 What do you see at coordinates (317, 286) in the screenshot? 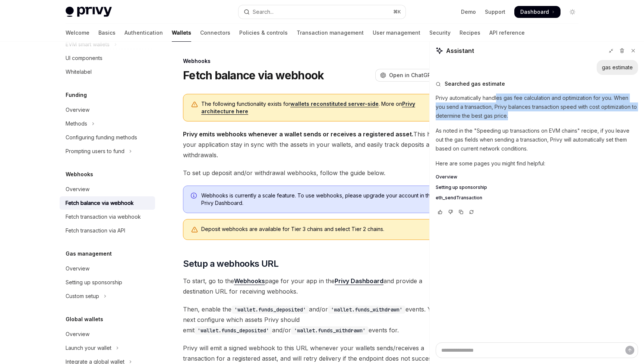
I see `span: To start, go to the page for your app in the and provide a destination URL for receiving webhooks.` at bounding box center [317, 286].